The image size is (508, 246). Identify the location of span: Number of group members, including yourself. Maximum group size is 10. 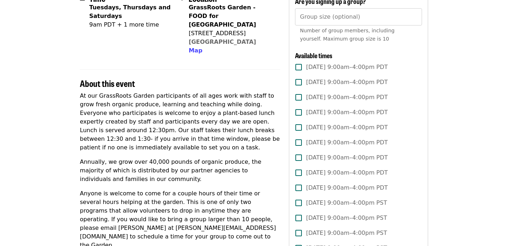
(347, 35).